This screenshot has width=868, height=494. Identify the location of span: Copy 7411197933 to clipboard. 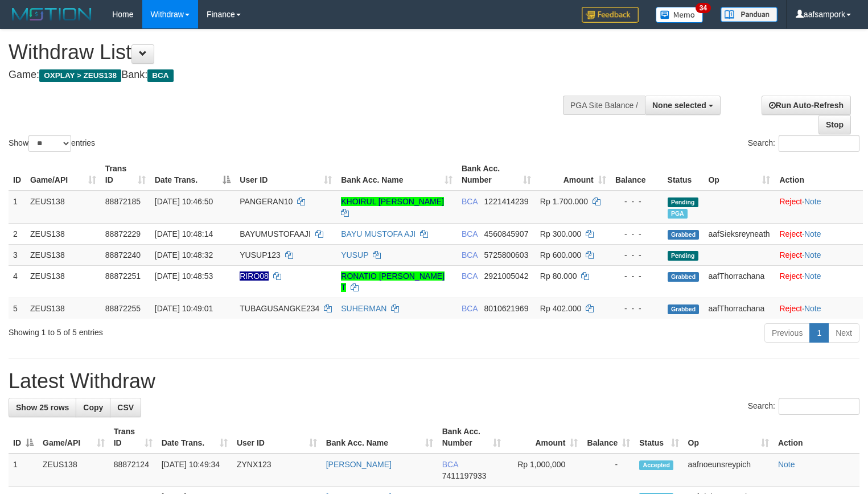
(464, 476).